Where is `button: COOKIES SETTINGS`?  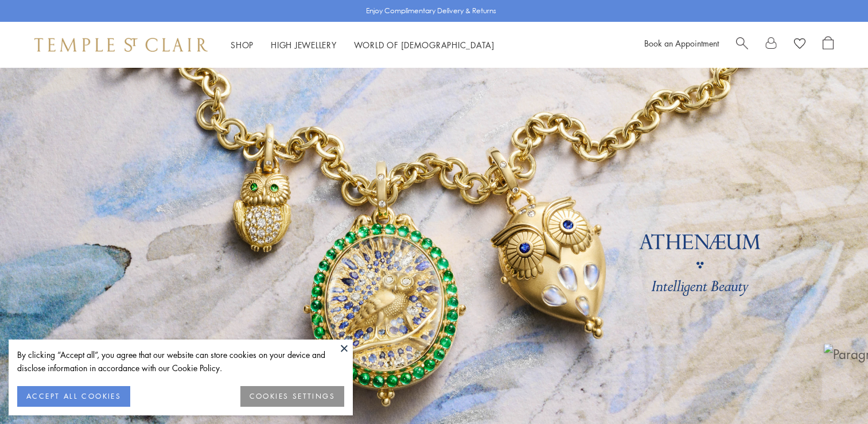
button: COOKIES SETTINGS is located at coordinates (292, 396).